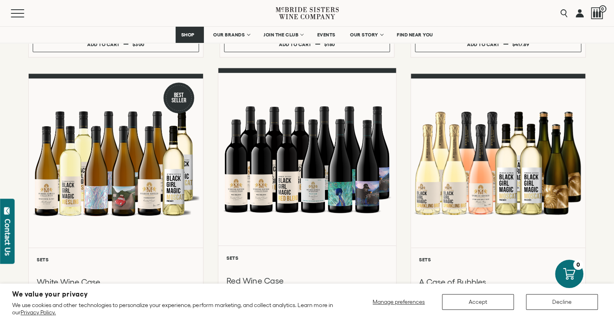 This screenshot has width=614, height=320. Describe the element at coordinates (231, 35) in the screenshot. I see `a: OUR BRANDS` at that location.